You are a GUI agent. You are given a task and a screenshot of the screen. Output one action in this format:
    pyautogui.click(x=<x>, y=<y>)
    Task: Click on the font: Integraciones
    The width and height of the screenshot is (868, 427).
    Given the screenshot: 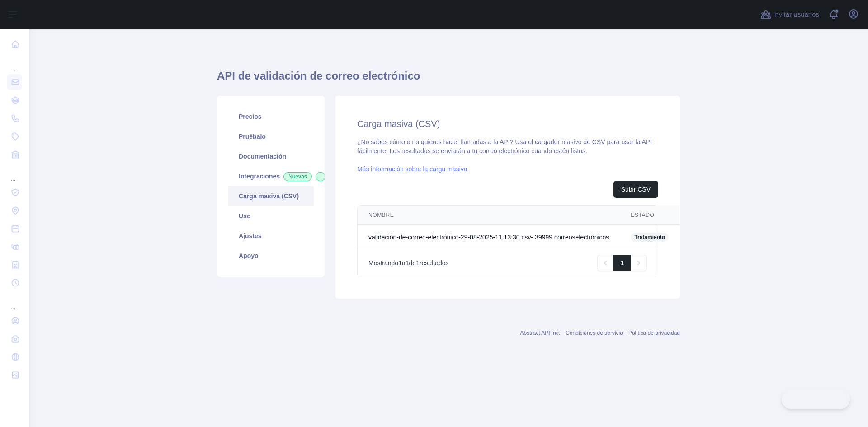 What is the action you would take?
    pyautogui.click(x=259, y=177)
    